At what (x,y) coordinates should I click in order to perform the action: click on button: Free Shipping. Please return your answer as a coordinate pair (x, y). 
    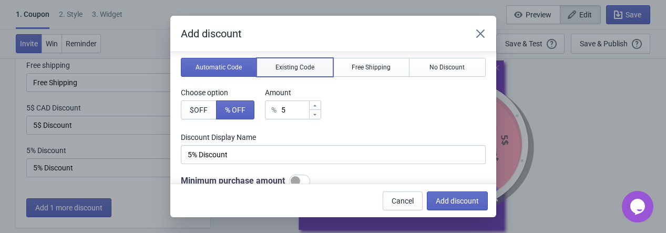
    Looking at the image, I should click on (371, 67).